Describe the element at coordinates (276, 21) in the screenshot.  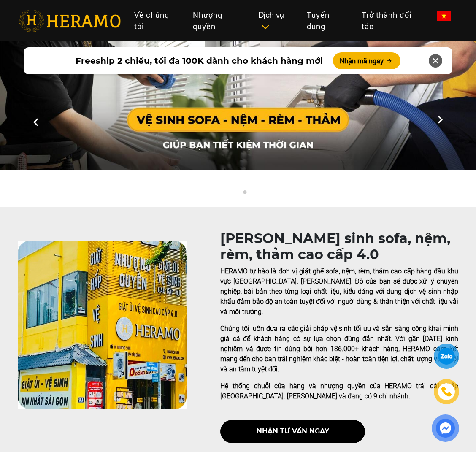
I see `div: Dịch vụ` at that location.